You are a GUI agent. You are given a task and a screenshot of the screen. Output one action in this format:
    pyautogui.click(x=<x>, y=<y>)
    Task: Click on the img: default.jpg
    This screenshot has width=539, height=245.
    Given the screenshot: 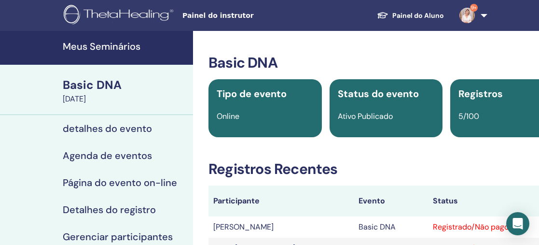 What is the action you would take?
    pyautogui.click(x=467, y=15)
    